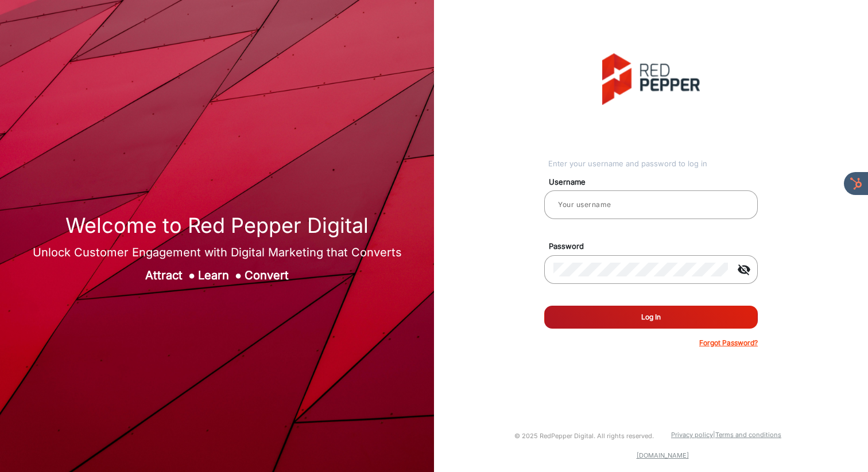  Describe the element at coordinates (217, 225) in the screenshot. I see `h1: Welcome to Red Pepper Digital` at that location.